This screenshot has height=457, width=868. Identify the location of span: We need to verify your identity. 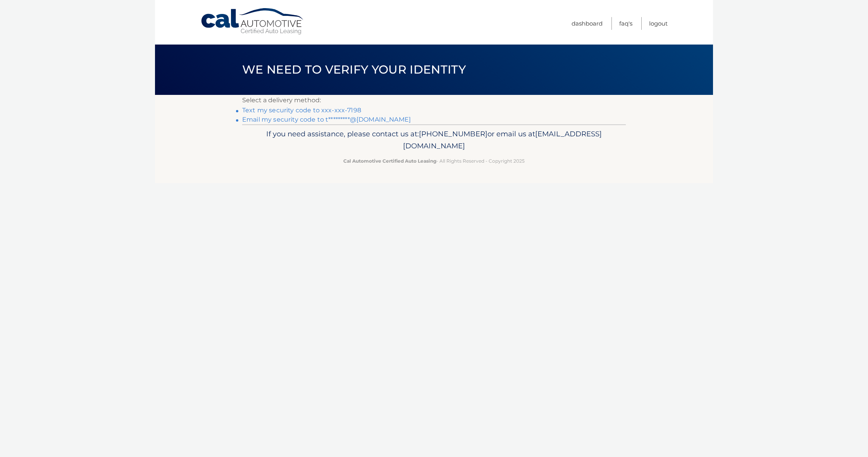
(354, 69).